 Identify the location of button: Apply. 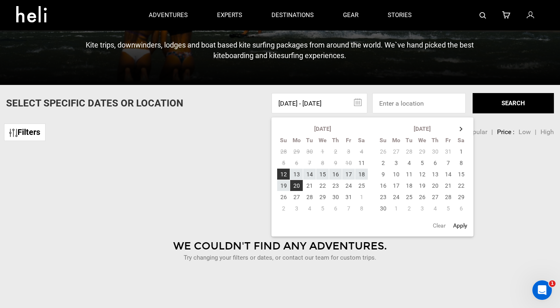
(460, 226).